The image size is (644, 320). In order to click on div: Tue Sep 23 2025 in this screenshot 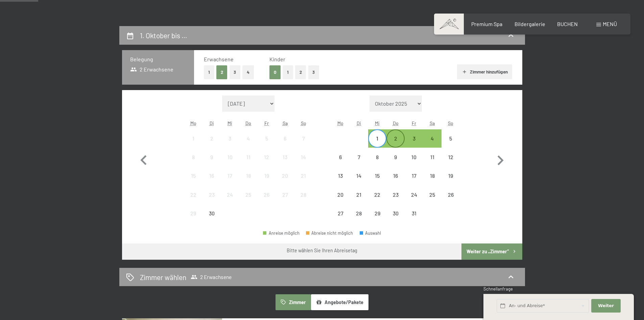, I will do `click(212, 194)`.